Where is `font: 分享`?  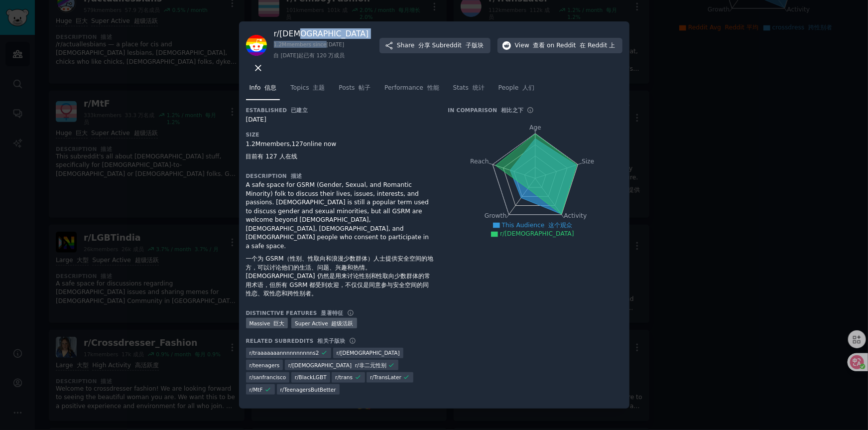
font: 分享 is located at coordinates (425, 45).